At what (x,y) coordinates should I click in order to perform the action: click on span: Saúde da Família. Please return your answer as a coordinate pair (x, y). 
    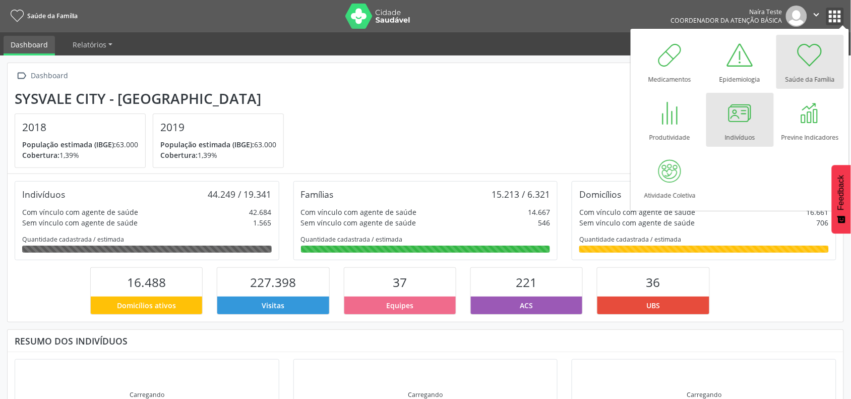
    Looking at the image, I should click on (52, 16).